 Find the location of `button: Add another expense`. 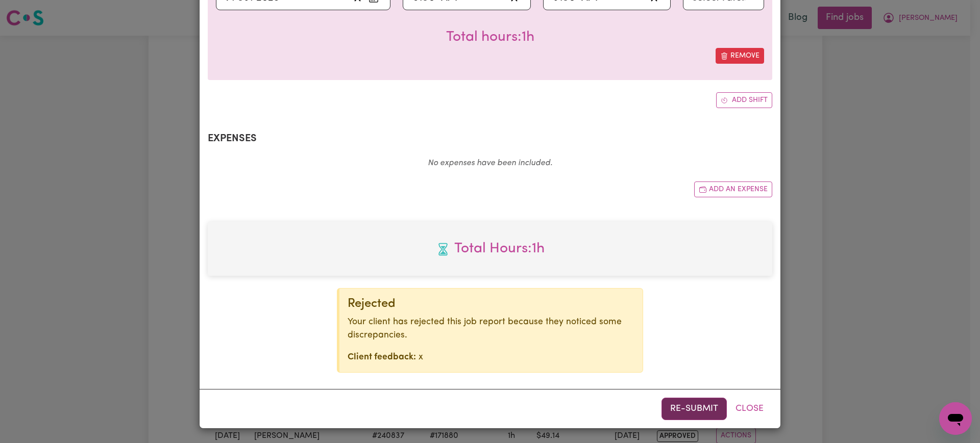

button: Add another expense is located at coordinates (733, 189).